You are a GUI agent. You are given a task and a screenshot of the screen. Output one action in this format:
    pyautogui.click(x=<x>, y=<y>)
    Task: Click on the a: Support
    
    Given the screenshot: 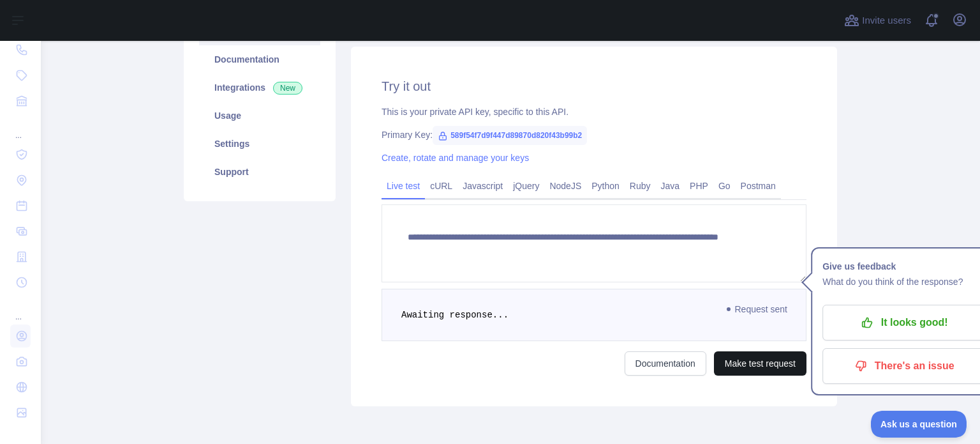 What is the action you would take?
    pyautogui.click(x=259, y=172)
    